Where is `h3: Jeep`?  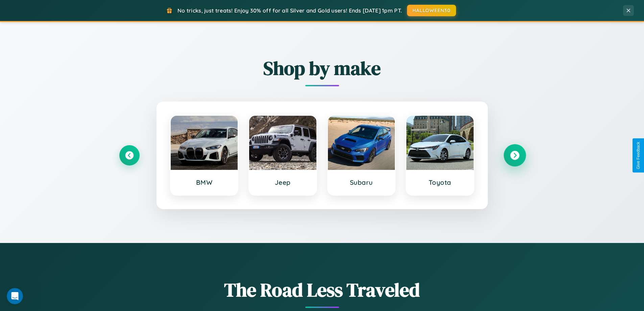
h3: Jeep is located at coordinates (283, 182).